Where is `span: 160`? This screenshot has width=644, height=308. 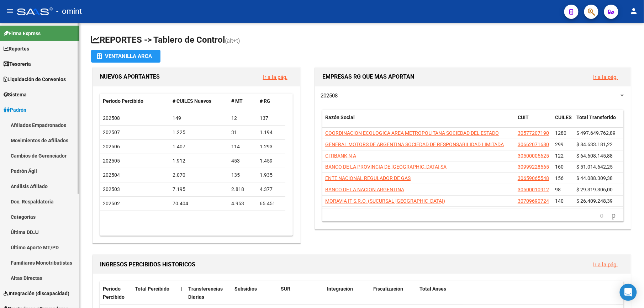
span: 160 is located at coordinates (559, 167).